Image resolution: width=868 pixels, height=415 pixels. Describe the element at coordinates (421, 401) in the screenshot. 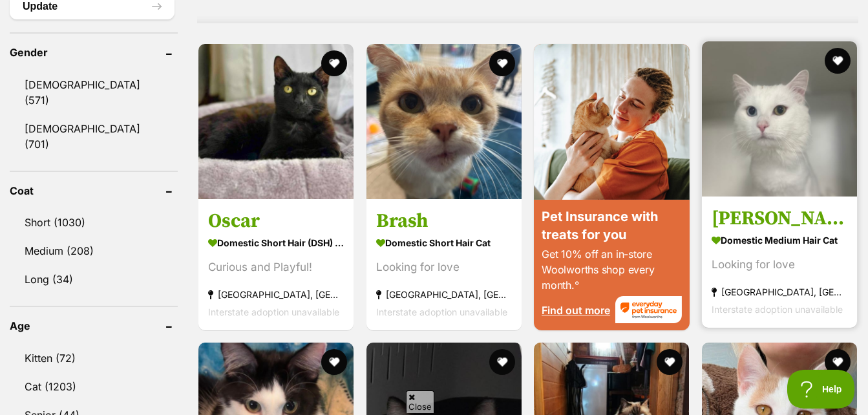

I see `span: Close` at that location.